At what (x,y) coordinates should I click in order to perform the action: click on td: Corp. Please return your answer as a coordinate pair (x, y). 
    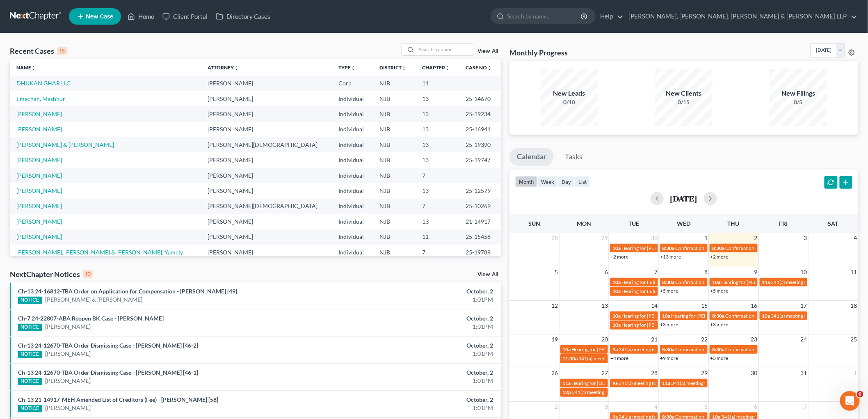
    Looking at the image, I should click on (352, 83).